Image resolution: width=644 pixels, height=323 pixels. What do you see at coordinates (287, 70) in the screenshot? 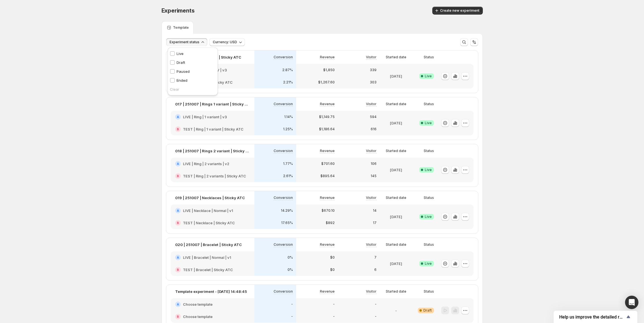
I see `p: 2.87%` at bounding box center [287, 70].